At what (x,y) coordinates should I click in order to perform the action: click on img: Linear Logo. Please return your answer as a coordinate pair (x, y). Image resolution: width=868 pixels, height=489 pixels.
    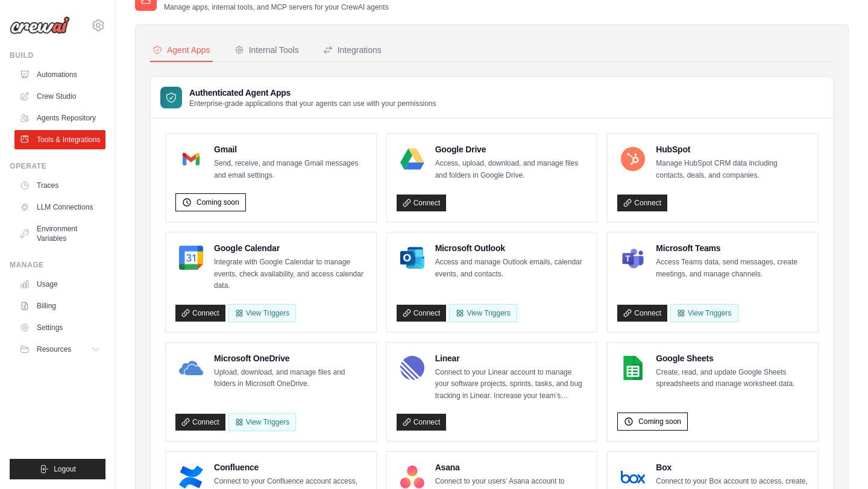
    Looking at the image, I should click on (412, 368).